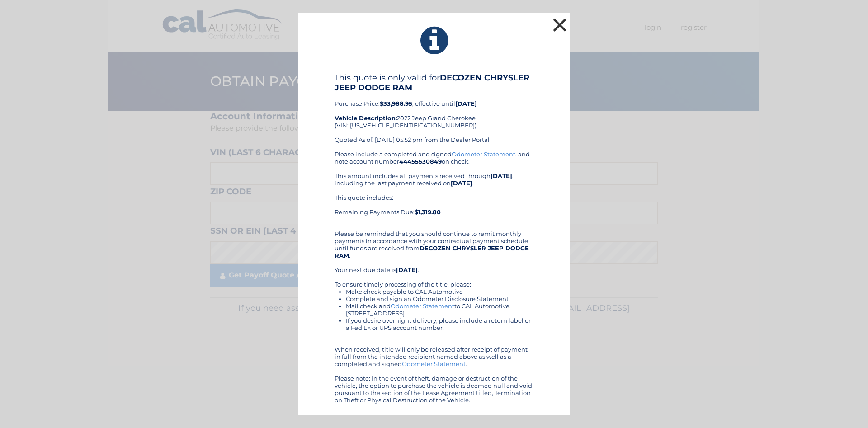 The height and width of the screenshot is (428, 868). Describe the element at coordinates (428, 212) in the screenshot. I see `b: $1,319.80` at that location.